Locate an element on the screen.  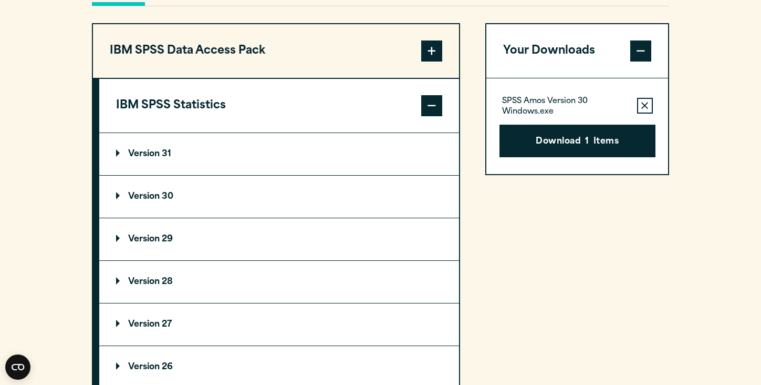
p: Version 26 is located at coordinates (145, 367).